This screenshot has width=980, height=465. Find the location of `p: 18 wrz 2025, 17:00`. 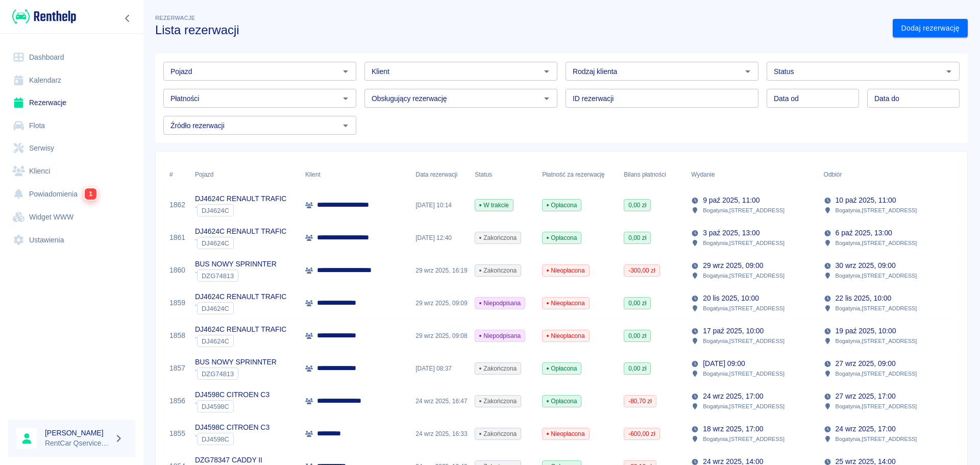

p: 18 wrz 2025, 17:00 is located at coordinates (733, 429).